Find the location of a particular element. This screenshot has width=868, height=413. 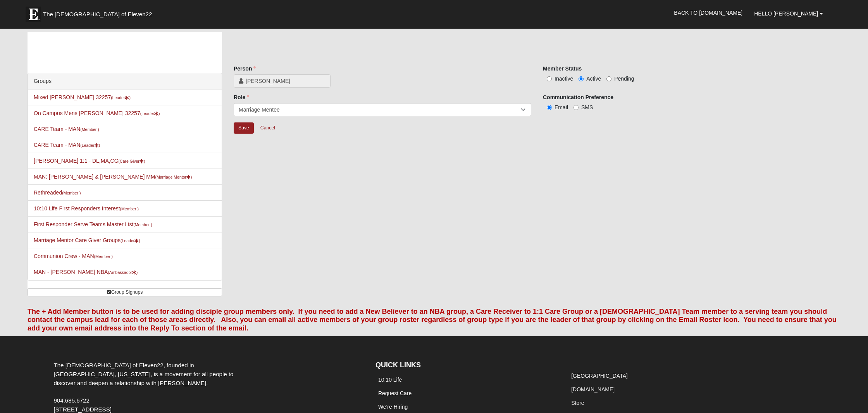

a: Cancel is located at coordinates (268, 128).